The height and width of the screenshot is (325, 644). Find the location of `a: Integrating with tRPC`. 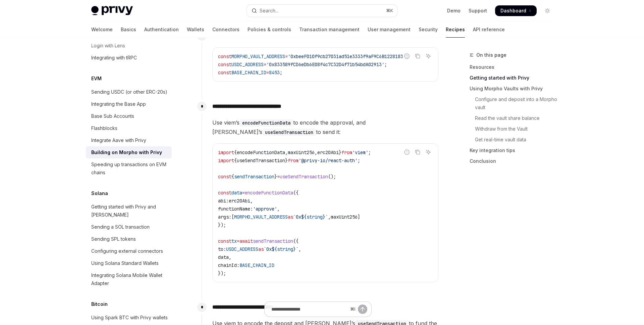

a: Integrating with tRPC is located at coordinates (129, 58).